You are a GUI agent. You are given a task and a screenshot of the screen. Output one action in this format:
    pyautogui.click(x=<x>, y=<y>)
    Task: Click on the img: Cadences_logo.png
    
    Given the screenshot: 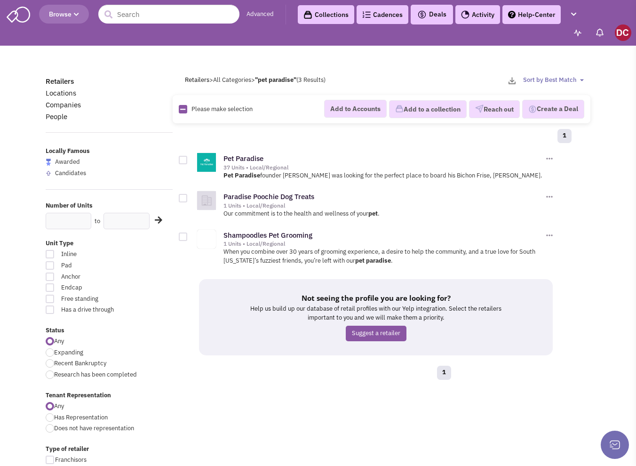 What is the action you would take?
    pyautogui.click(x=367, y=15)
    